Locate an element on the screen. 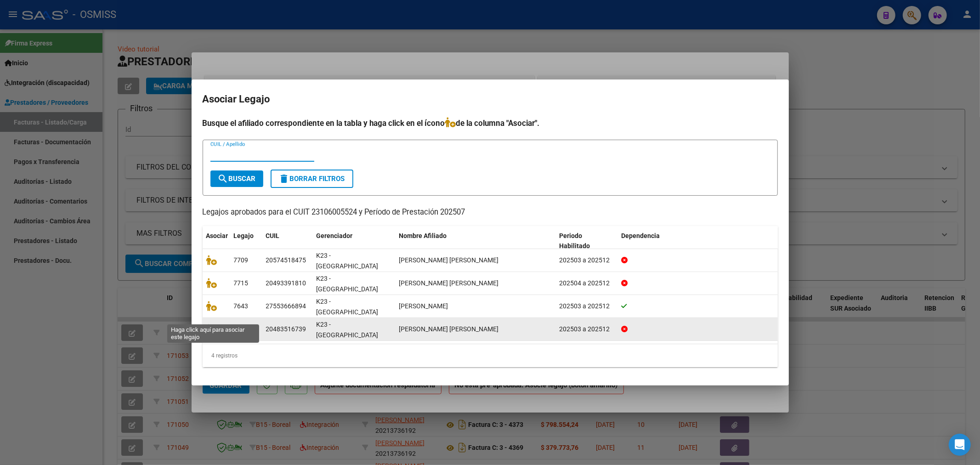 The height and width of the screenshot is (465, 980). span: 7715 is located at coordinates (241, 283).